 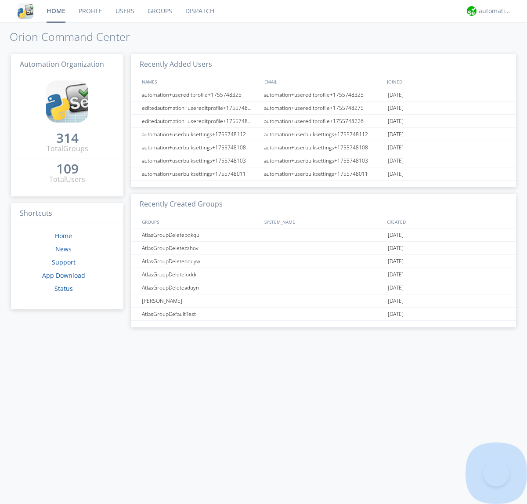 What do you see at coordinates (200, 314) in the screenshot?
I see `div: AtlasGroupDefaultTest` at bounding box center [200, 314].